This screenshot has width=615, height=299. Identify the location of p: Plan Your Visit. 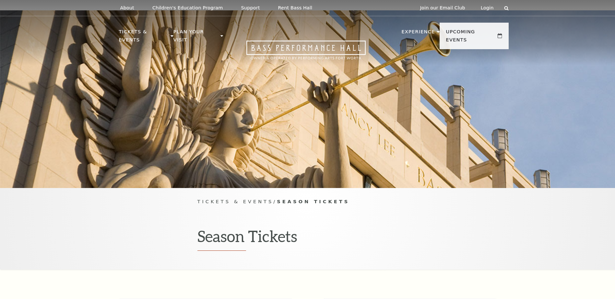
(196, 38).